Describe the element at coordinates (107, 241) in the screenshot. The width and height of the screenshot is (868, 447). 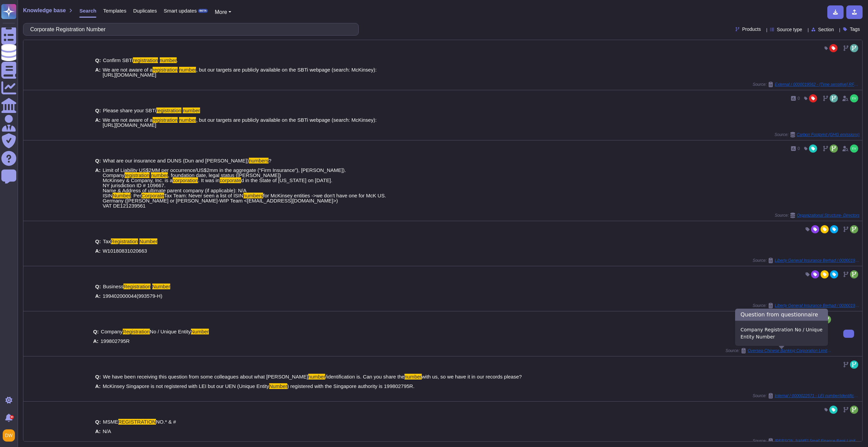
I see `span: Tax` at that location.